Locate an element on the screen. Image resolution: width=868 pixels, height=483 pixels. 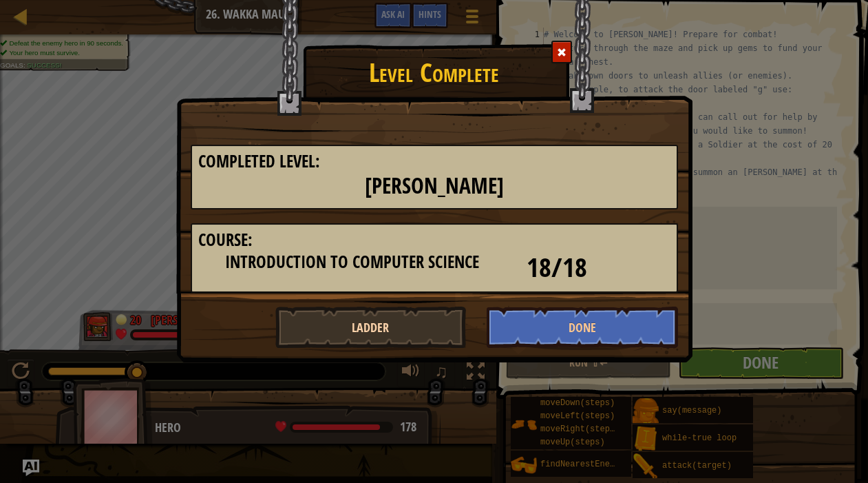
h3: Completed Level: is located at coordinates (434, 162).